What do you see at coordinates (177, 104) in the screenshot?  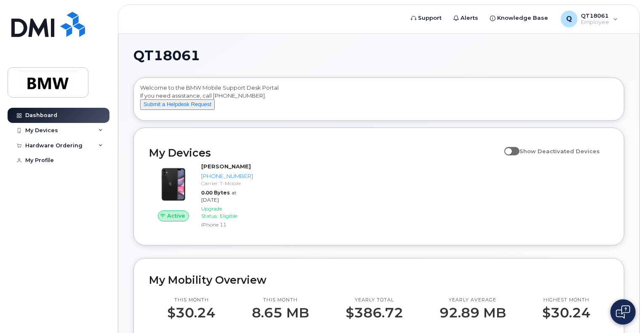 I see `button: Submit a Helpdesk Request` at bounding box center [177, 104].